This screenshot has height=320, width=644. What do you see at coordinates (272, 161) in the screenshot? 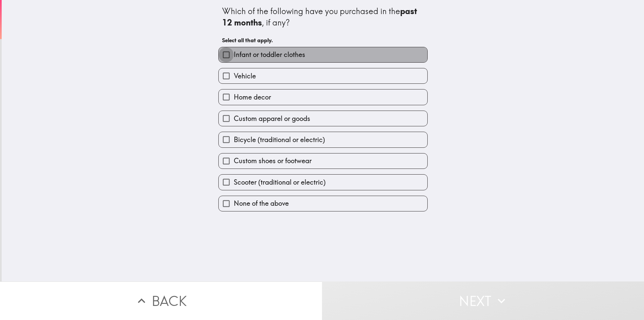
I see `span: Custom shoes or footwear` at bounding box center [272, 161].